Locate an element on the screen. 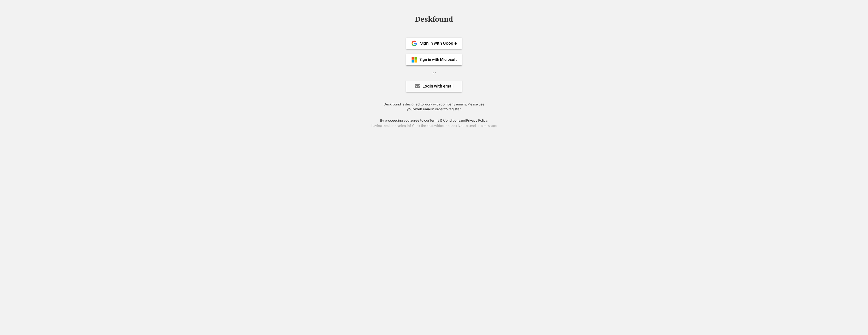 The width and height of the screenshot is (868, 335). div: Deskfound is designed to work with company emails. Please use your in order to register. is located at coordinates (434, 107).